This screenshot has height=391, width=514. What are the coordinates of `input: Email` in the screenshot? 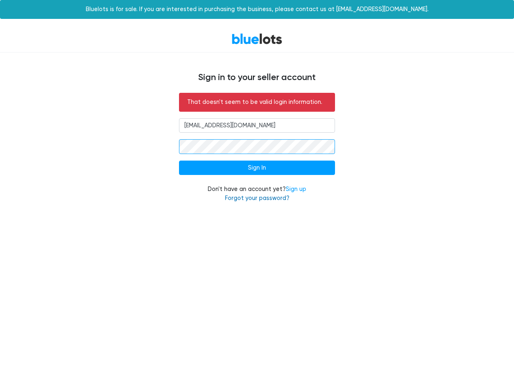 It's located at (257, 126).